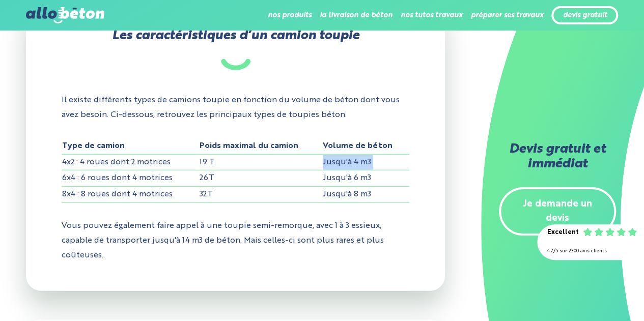 The width and height of the screenshot is (644, 321). What do you see at coordinates (260, 195) in the screenshot?
I see `td: 32T` at bounding box center [260, 195].